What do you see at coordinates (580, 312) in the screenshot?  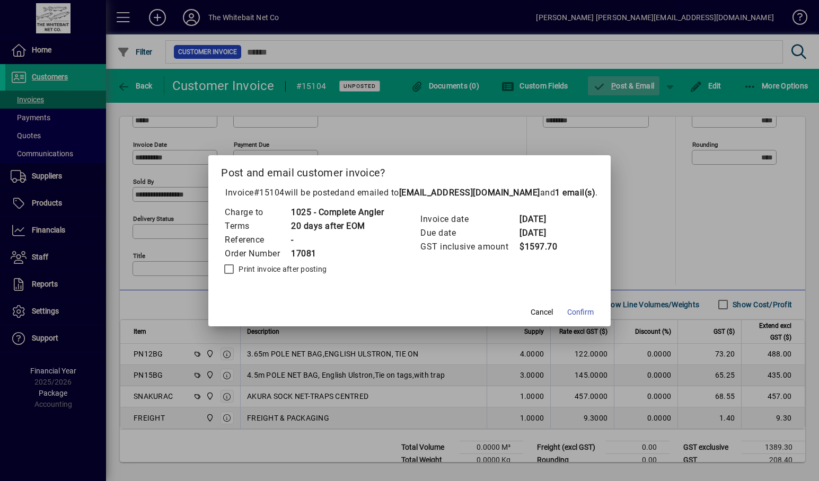 I see `span: Confirm` at bounding box center [580, 312].